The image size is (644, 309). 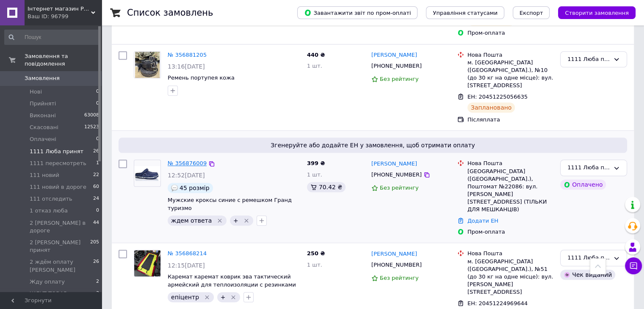 I want to click on span: 111 отследить, so click(x=51, y=199).